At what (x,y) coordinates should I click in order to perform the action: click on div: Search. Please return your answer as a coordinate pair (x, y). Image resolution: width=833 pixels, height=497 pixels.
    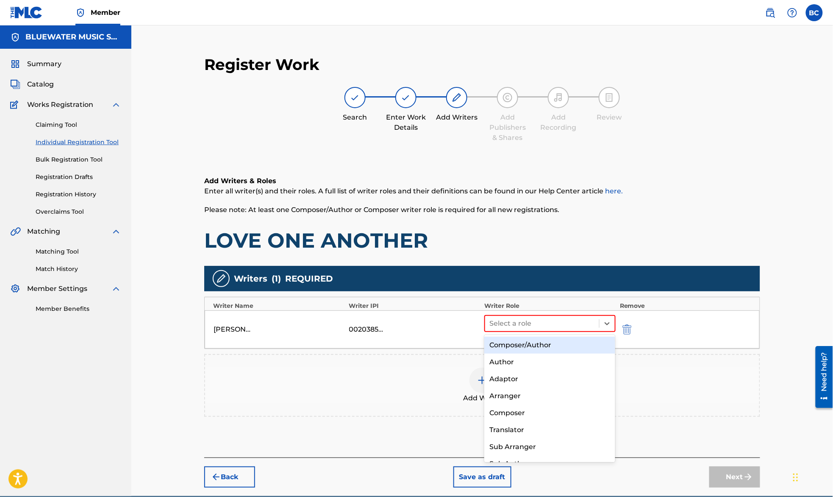
    Looking at the image, I should click on (355, 117).